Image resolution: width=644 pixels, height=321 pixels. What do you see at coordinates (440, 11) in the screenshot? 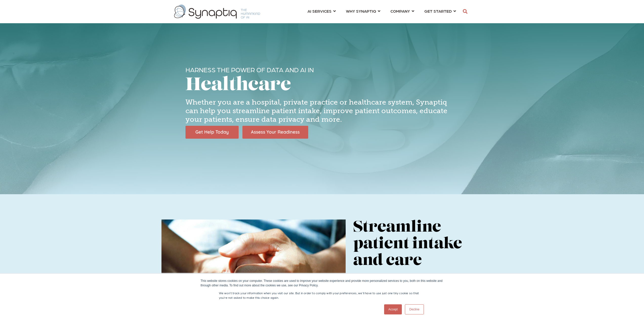
I see `a: GET STARTED` at bounding box center [440, 11].